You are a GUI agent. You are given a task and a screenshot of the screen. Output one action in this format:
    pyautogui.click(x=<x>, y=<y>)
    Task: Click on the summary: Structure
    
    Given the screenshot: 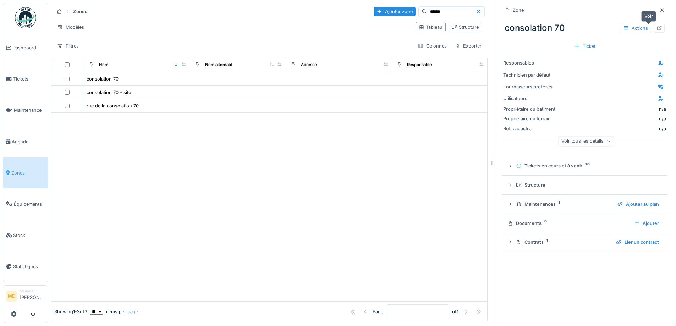 What is the action you would take?
    pyautogui.click(x=585, y=185)
    